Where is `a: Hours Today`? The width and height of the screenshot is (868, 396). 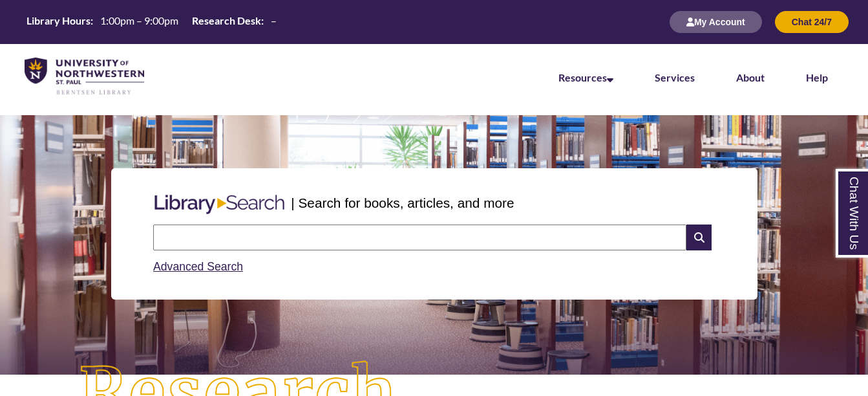
a: Hours Today is located at coordinates (151, 22).